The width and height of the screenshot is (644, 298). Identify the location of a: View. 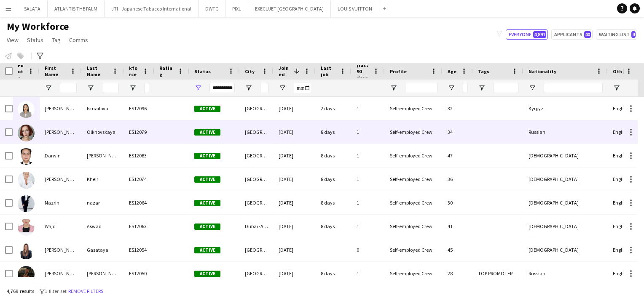
(13, 40).